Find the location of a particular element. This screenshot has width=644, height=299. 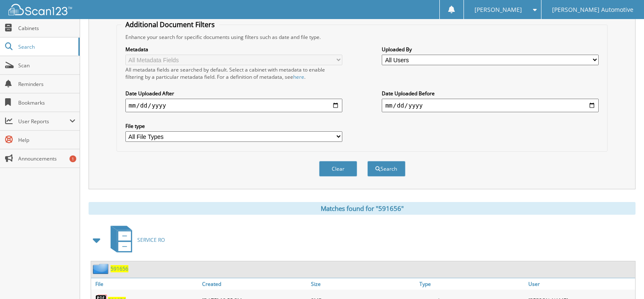

span: 591656 is located at coordinates (120, 268).